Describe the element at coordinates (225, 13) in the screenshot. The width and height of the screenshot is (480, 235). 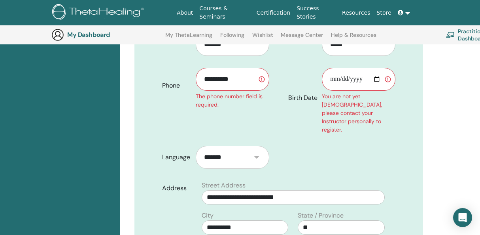
I see `a: Courses & Seminars` at that location.